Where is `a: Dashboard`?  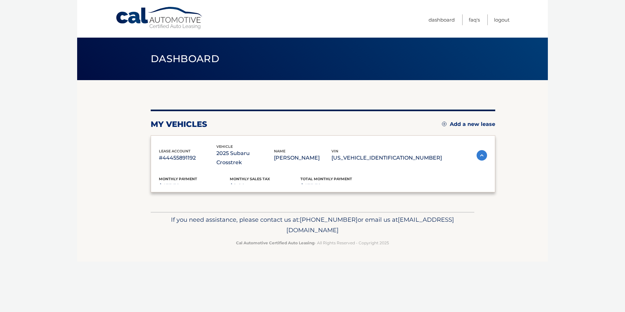
a: Dashboard is located at coordinates (442, 20).